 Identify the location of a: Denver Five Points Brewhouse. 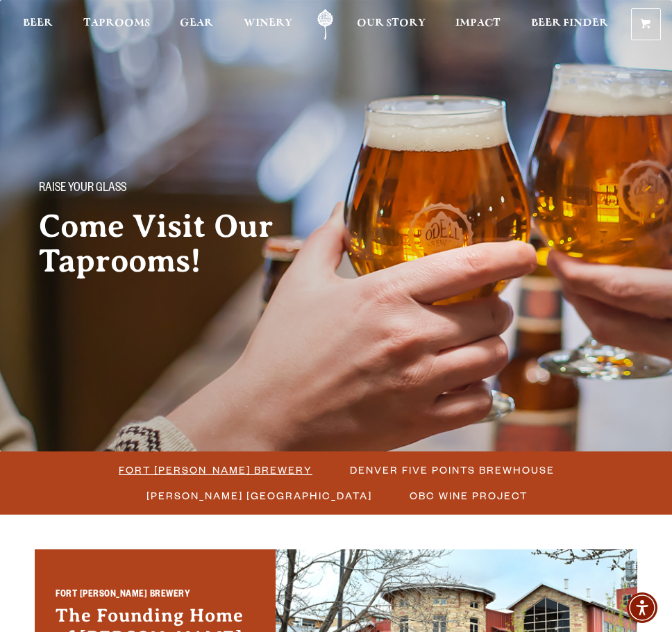
(451, 470).